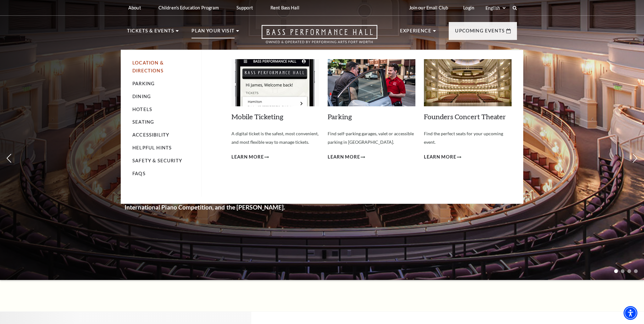  Describe the element at coordinates (150, 135) in the screenshot. I see `a: Accessibility` at that location.